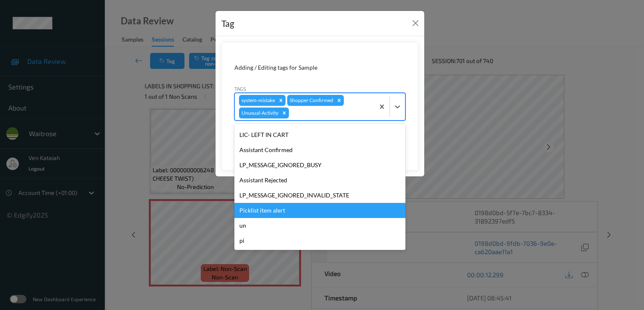 The width and height of the screenshot is (644, 310). What do you see at coordinates (320, 195) in the screenshot?
I see `div: LP_MESSAGE_IGNORED_INVALID_STATE` at bounding box center [320, 195].